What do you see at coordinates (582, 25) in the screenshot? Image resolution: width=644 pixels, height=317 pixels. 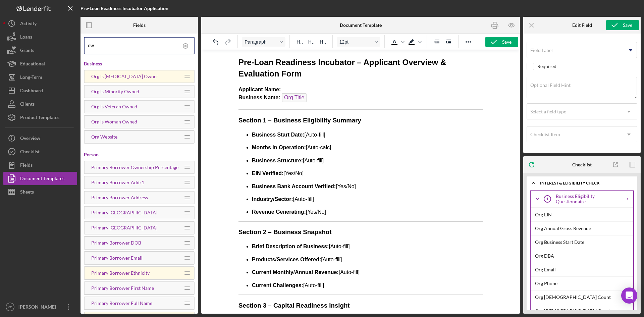 I see `div: Edit Field` at bounding box center [582, 25].